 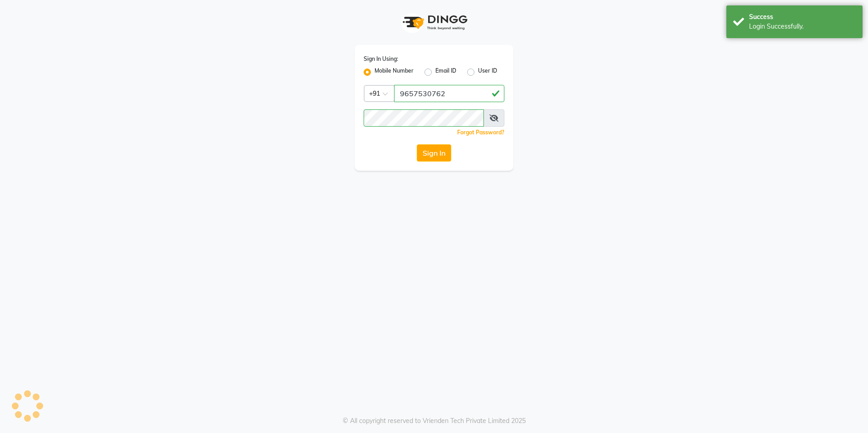 What do you see at coordinates (802, 26) in the screenshot?
I see `div: Login Successfully.` at bounding box center [802, 26].